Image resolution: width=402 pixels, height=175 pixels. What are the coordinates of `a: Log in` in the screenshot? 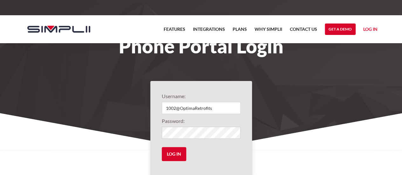 It's located at (370, 30).